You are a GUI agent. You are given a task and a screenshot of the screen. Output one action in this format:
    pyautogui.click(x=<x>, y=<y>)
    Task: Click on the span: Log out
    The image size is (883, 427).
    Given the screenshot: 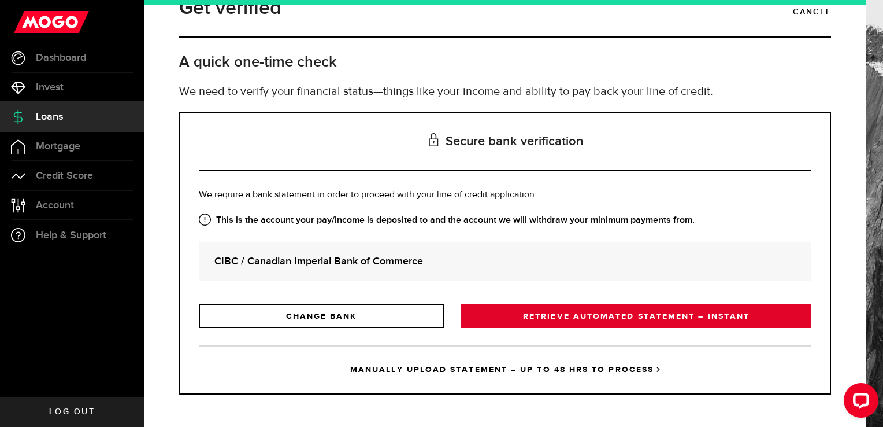 What is the action you would take?
    pyautogui.click(x=72, y=412)
    